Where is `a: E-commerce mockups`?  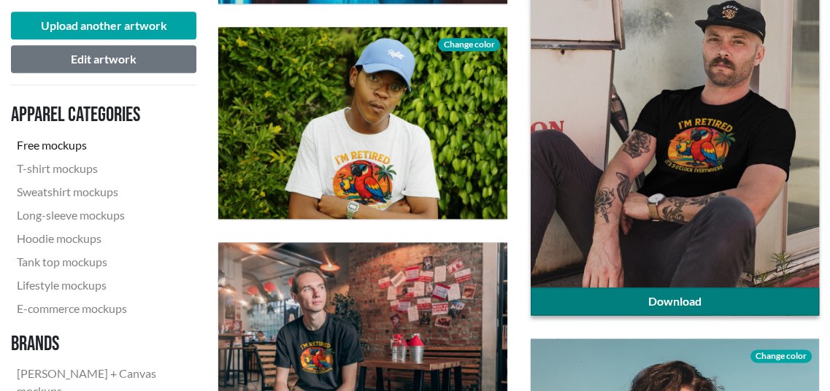
a: E-commerce mockups is located at coordinates (98, 309).